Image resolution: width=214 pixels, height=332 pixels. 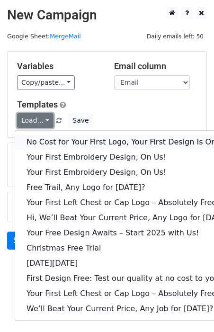 What do you see at coordinates (37, 104) in the screenshot?
I see `a: Templates` at bounding box center [37, 104].